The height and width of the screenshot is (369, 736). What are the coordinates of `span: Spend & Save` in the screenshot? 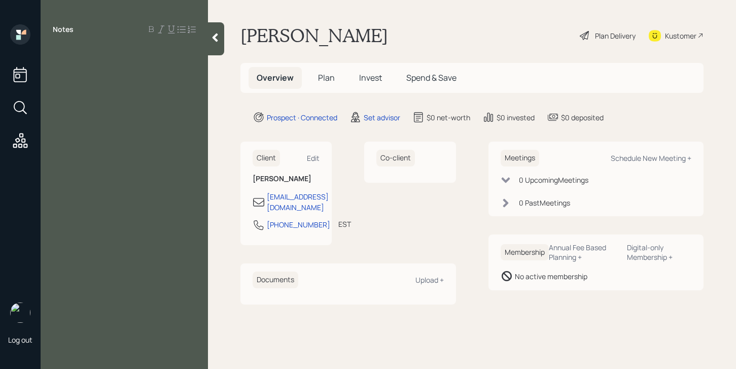 It's located at (431, 78).